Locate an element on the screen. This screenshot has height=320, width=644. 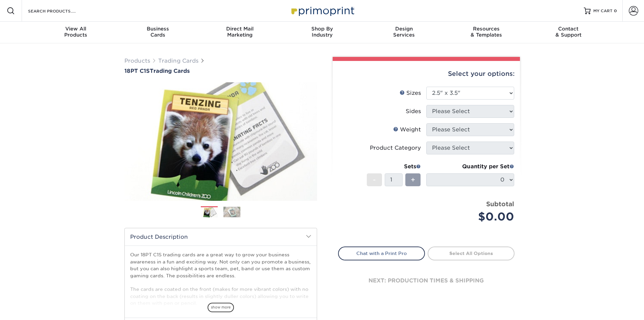
div: Select your options: is located at coordinates (426, 74).